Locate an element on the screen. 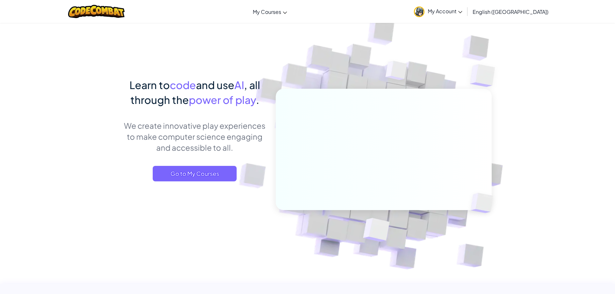  span: Go to My Courses is located at coordinates (195, 174).